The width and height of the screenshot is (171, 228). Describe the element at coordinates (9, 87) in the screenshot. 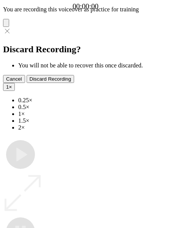

I see `button: 1×` at that location.